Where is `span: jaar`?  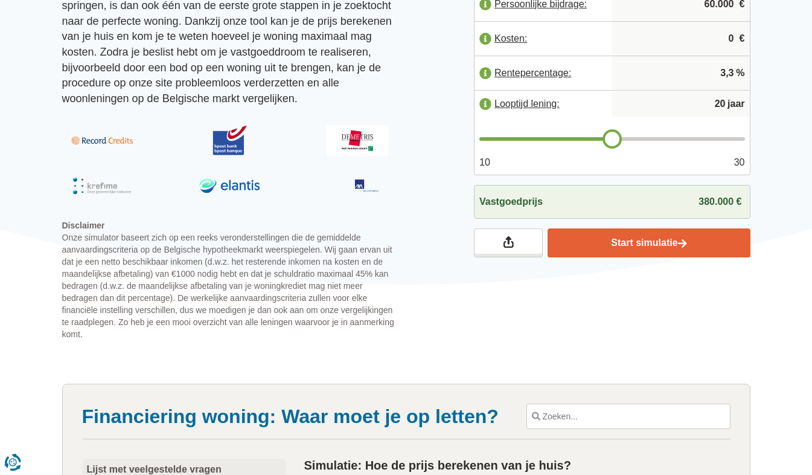
span: jaar is located at coordinates (736, 104).